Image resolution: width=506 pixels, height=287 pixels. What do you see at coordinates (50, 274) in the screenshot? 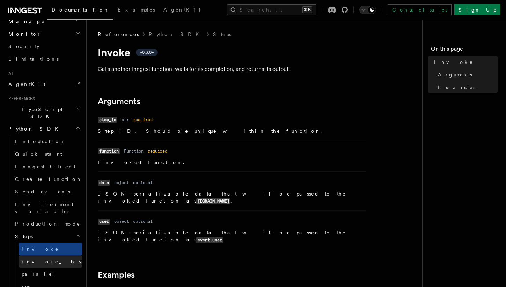
I see `a: parallel` at bounding box center [50, 274].